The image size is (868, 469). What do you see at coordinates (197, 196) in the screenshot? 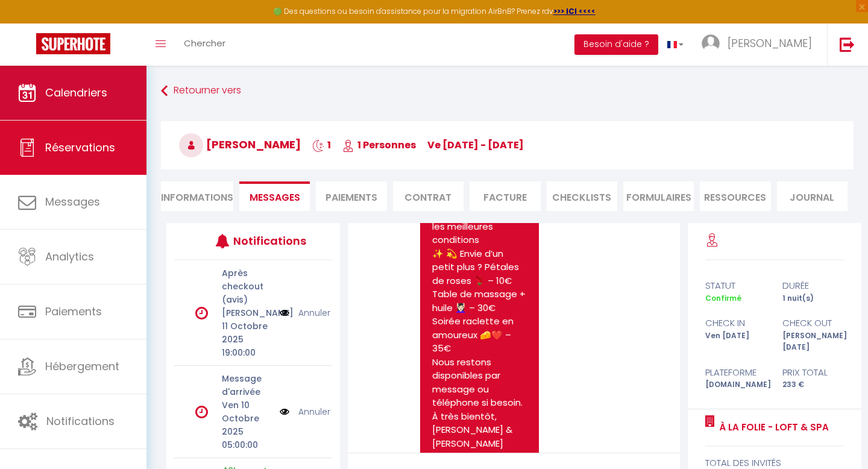
I see `li: Informations` at bounding box center [197, 196].